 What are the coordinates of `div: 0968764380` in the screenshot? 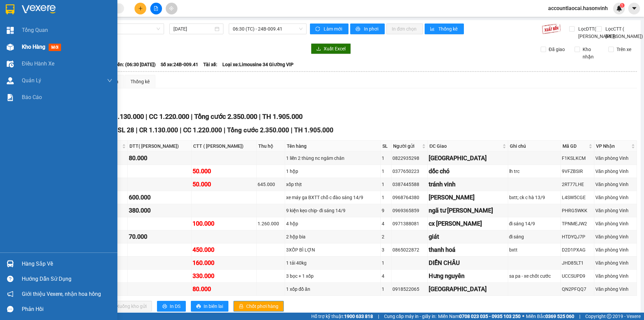 It's located at (410, 198).